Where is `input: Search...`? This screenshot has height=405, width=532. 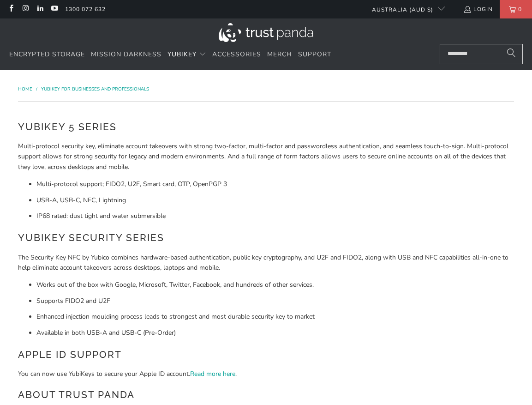
input: Search... is located at coordinates (481, 54).